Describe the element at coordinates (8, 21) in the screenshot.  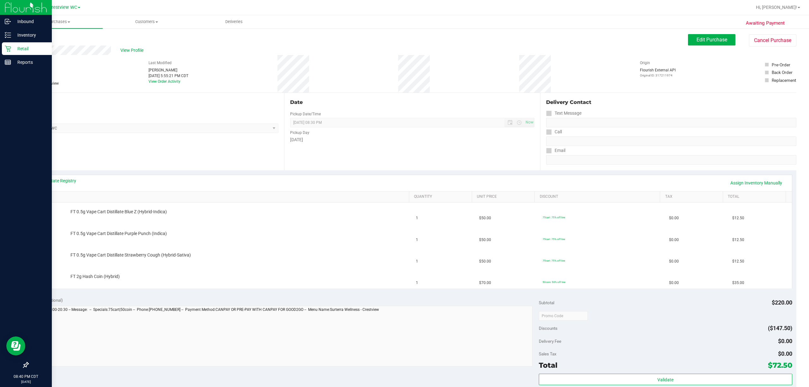
I see `inline-svg: Inbound` at that location.